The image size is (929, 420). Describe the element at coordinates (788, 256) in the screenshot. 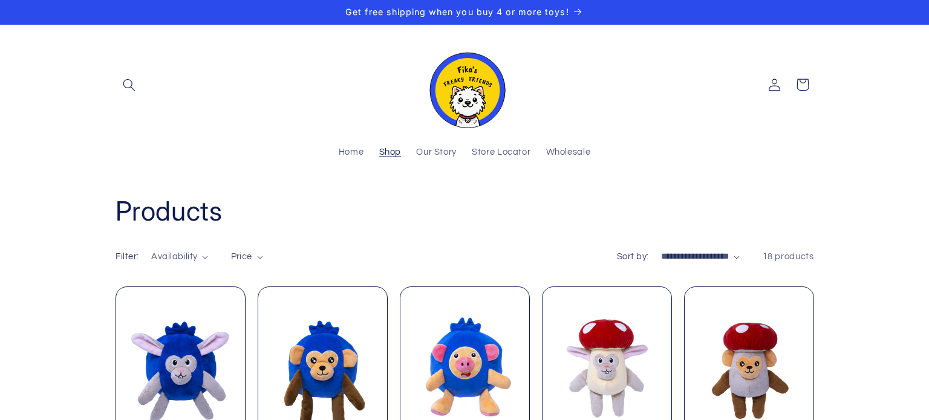

I see `span: 18 products` at that location.